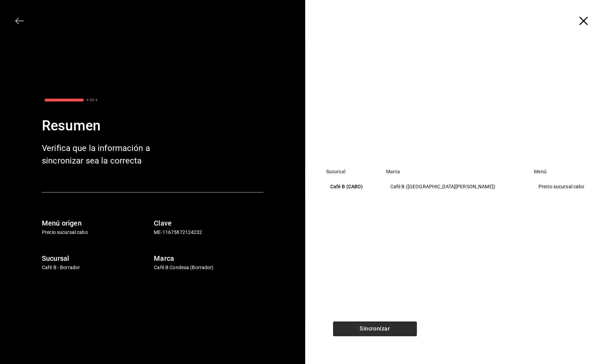 The image size is (610, 364). I want to click on div: 4 DE 4, so click(92, 100).